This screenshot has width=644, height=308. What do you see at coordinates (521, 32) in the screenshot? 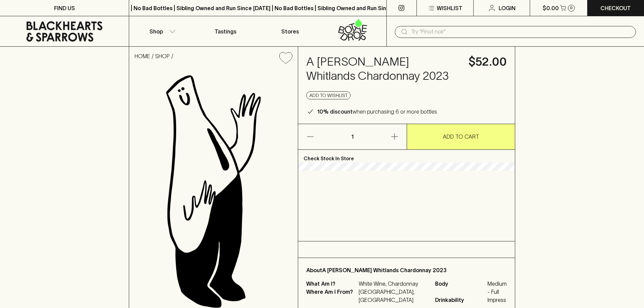
I see `input: Try "Pinot noir"` at bounding box center [521, 32].